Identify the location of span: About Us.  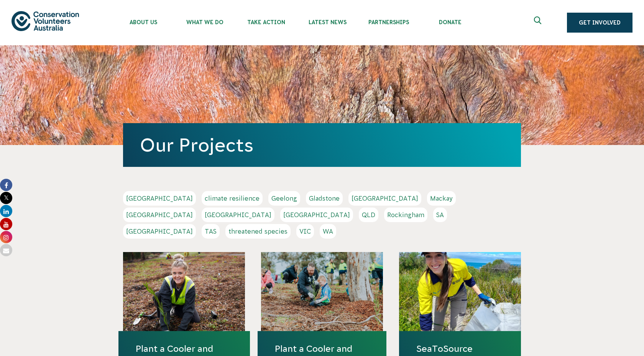
(143, 22).